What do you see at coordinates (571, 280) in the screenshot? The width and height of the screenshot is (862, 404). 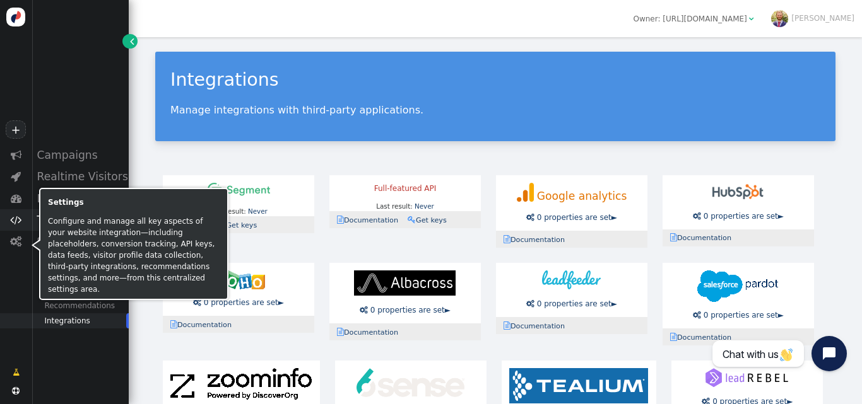 I see `img: leadfeeder-logo.svg` at bounding box center [571, 280].